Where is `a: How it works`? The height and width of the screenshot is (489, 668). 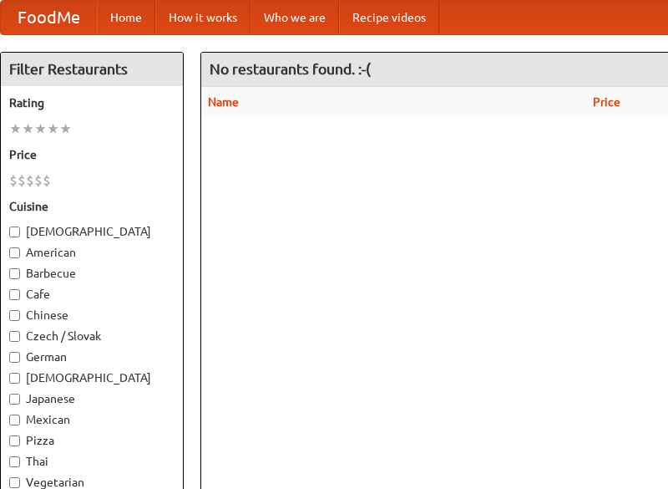
a: How it works is located at coordinates (203, 18).